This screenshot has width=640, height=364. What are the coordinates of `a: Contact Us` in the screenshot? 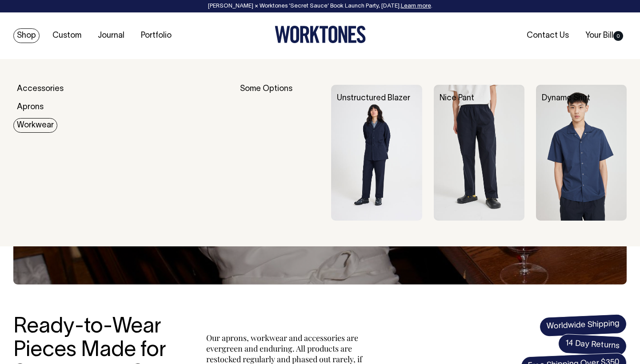 It's located at (547, 35).